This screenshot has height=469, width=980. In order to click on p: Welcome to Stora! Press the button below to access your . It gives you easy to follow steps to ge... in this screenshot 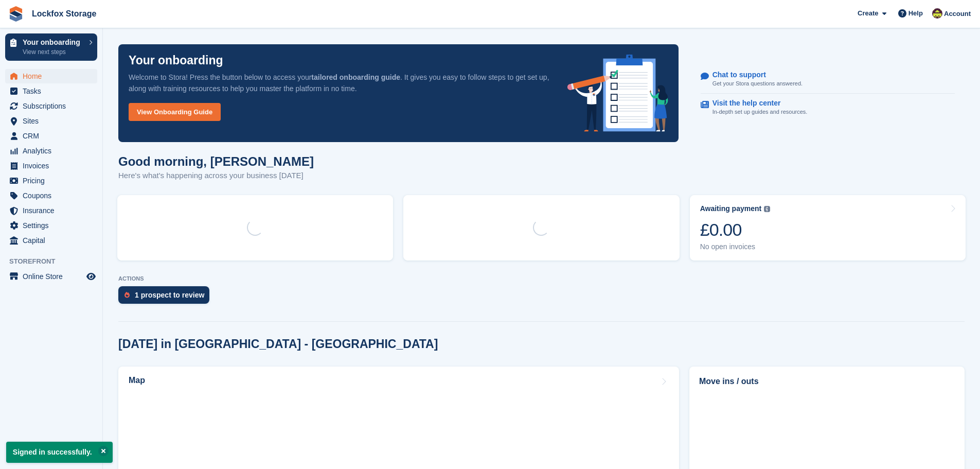, I will do `click(339, 83)`.